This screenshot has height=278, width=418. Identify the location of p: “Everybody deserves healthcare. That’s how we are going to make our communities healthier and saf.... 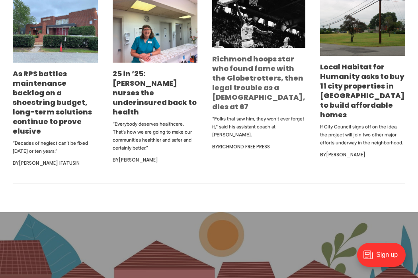
(155, 136).